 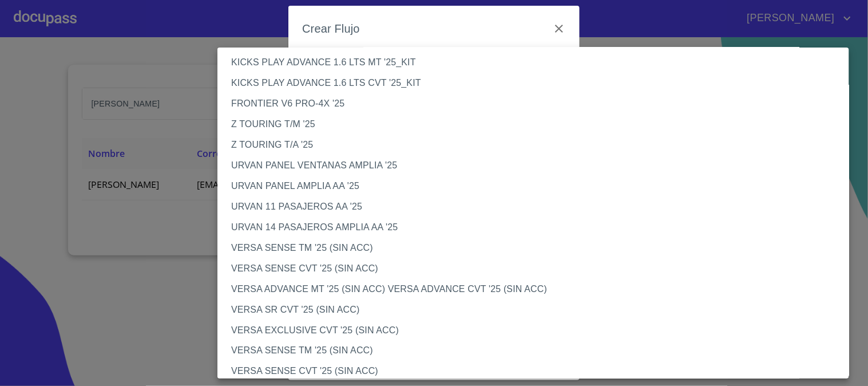 I want to click on li: VERSA EXCLUSIVE CVT '25 (SIN ACC), so click(x=538, y=331).